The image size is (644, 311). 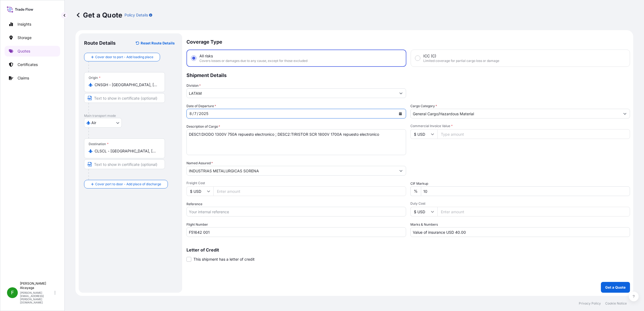 I want to click on p: Claims, so click(x=23, y=78).